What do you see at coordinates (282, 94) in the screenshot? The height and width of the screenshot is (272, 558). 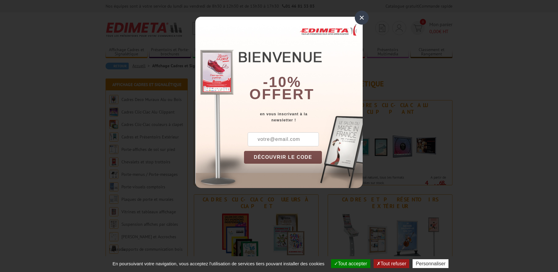 I see `font: offert` at bounding box center [282, 94].